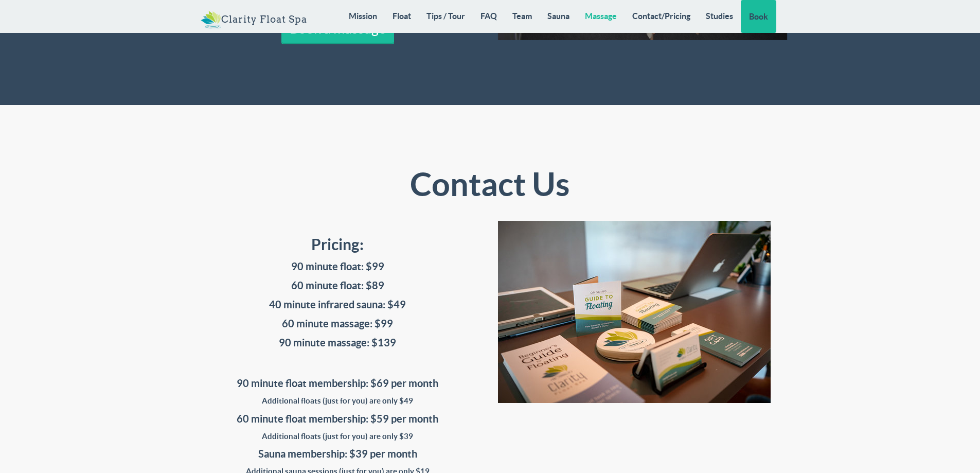  What do you see at coordinates (337, 304) in the screenshot?
I see `h4: 40 minute infrared sauna: $49` at bounding box center [337, 304].